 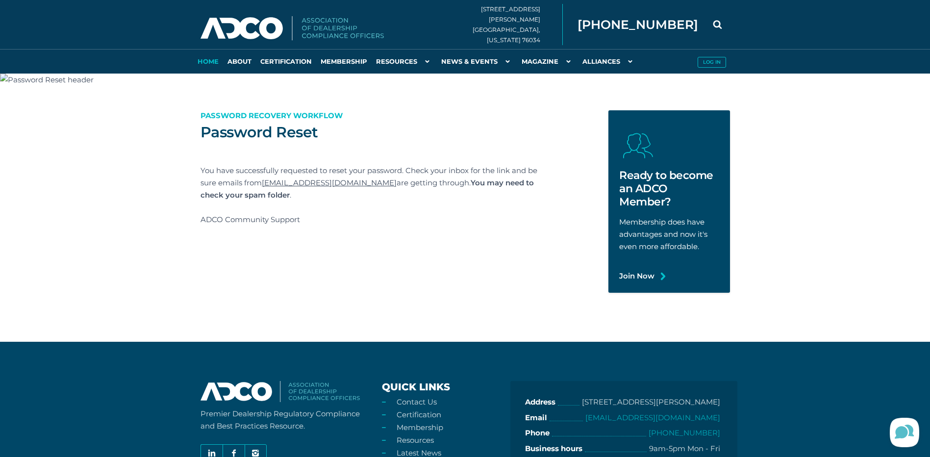 I want to click on p: Password Recovery Workflow, so click(x=374, y=115).